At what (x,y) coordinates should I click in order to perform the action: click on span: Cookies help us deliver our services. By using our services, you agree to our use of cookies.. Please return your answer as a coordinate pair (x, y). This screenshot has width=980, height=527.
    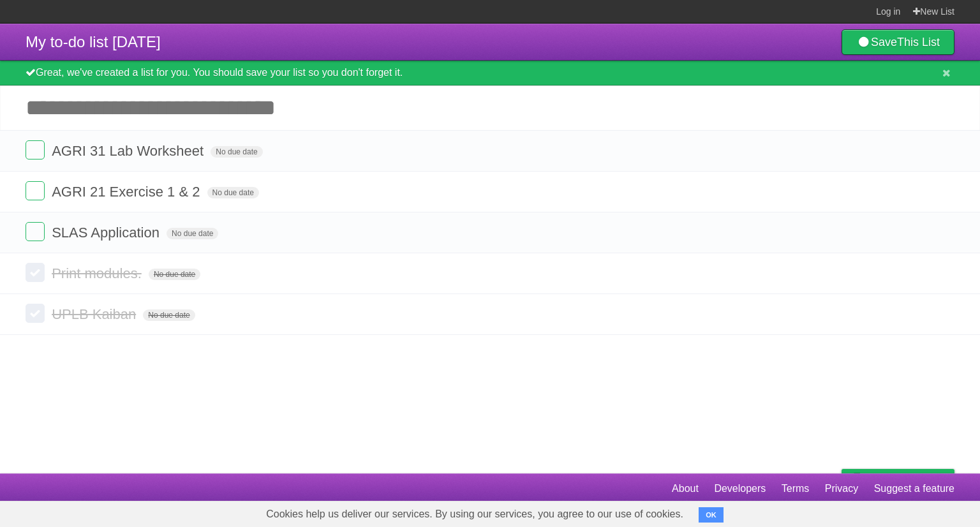
    Looking at the image, I should click on (475, 515).